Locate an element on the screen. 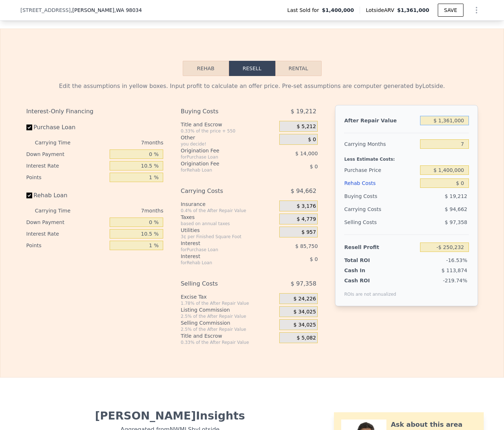 The image size is (504, 430). div: Total ROI is located at coordinates (367, 260).